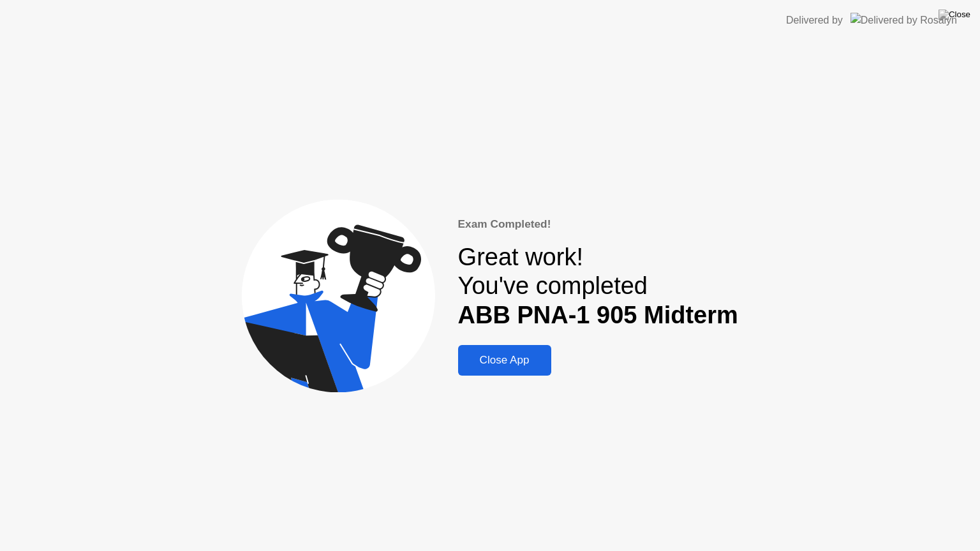 The height and width of the screenshot is (551, 980). What do you see at coordinates (505, 360) in the screenshot?
I see `div: Close App` at bounding box center [505, 360].